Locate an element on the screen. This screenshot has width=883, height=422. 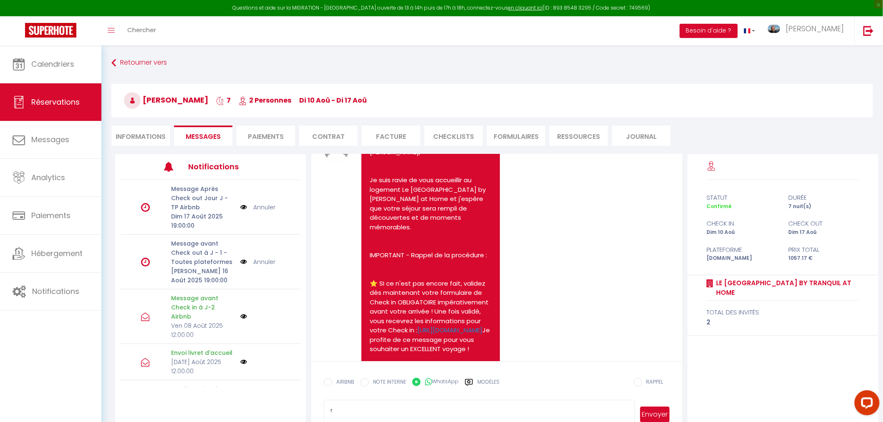
span: 7 is located at coordinates (223, 100).